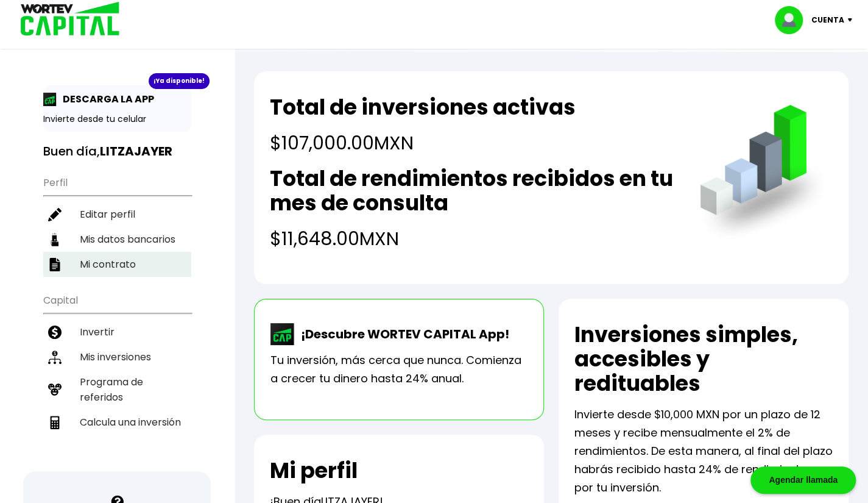  I want to click on ul: Perfil, so click(117, 222).